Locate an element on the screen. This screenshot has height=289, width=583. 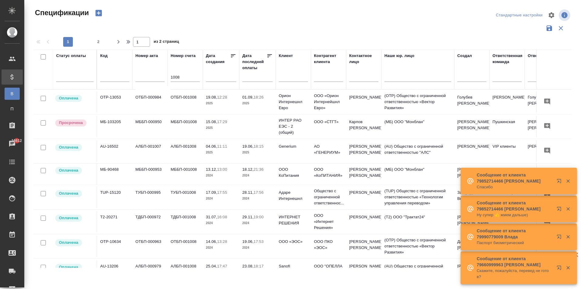
p: 28.11, is located at coordinates (248, 192).